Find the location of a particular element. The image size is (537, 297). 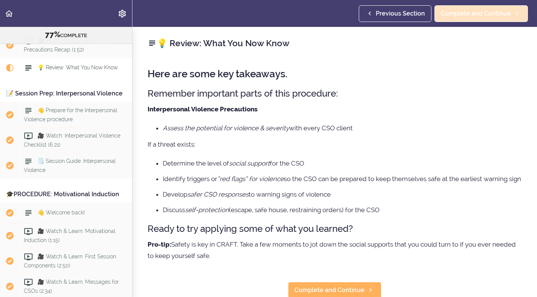

strong: Interpersonal Violence Precautions is located at coordinates (202, 109).